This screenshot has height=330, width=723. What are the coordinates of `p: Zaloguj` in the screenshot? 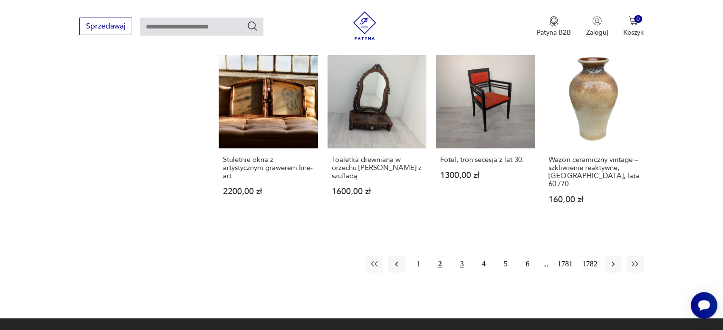 It's located at (597, 32).